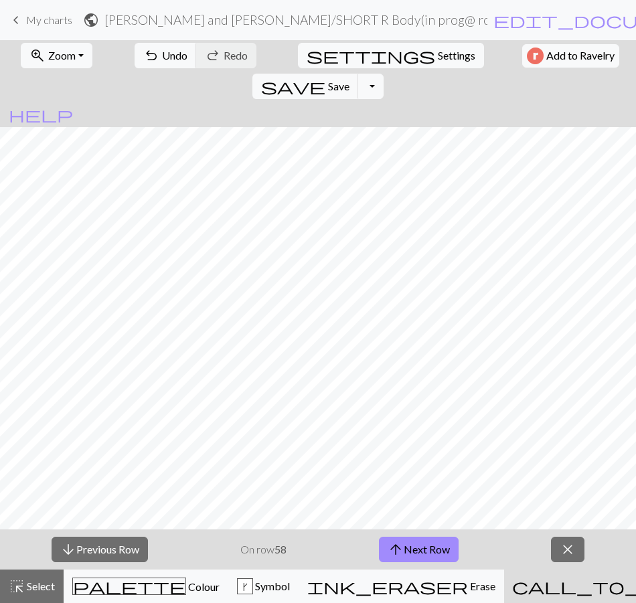  I want to click on span: Erase, so click(481, 586).